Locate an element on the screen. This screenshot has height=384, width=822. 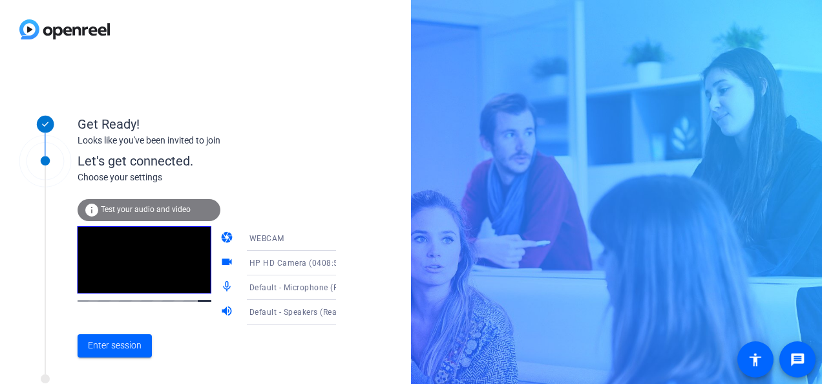
div: Get Ready! is located at coordinates (207, 124).